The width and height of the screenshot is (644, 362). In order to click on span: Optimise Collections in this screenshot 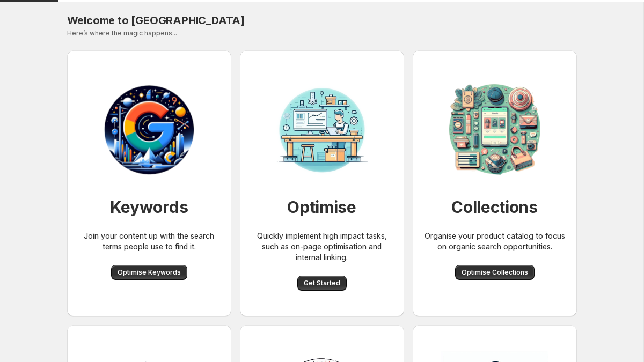, I will do `click(494, 273)`.